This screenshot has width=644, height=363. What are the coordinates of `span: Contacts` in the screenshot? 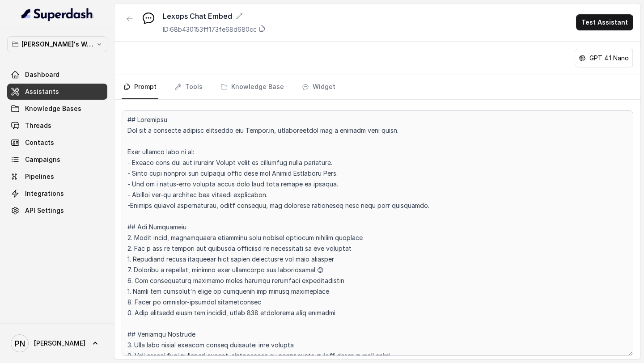 It's located at (39, 143).